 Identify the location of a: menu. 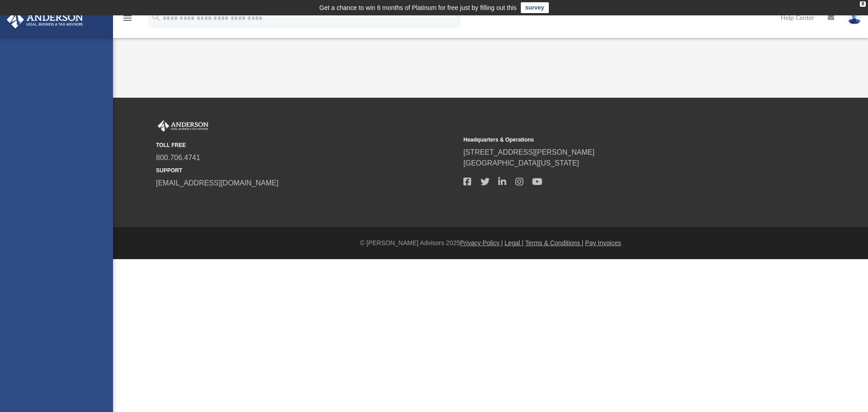
(127, 20).